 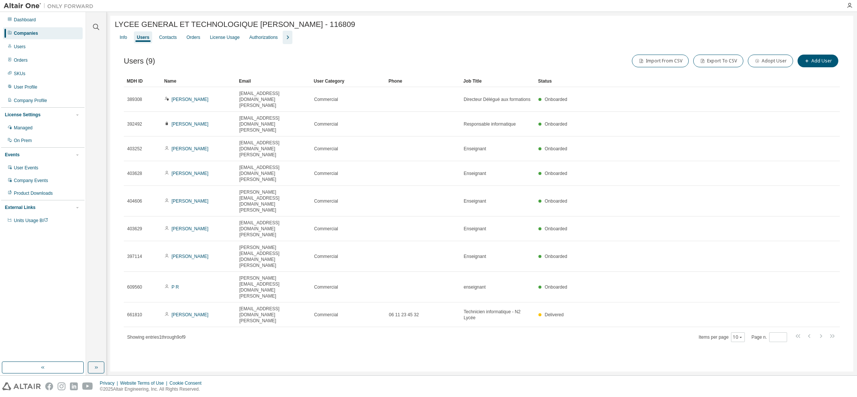 I want to click on span: Showing entries 1 through 9 of 9, so click(x=156, y=337).